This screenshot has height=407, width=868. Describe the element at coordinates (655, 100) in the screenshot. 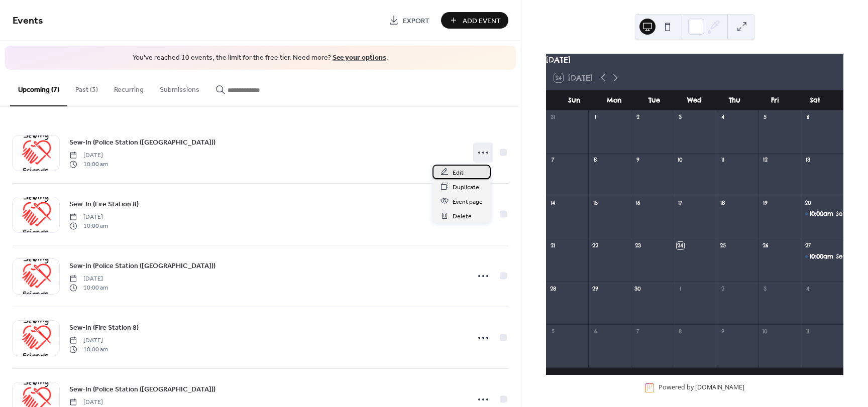

I see `div: Tue` at that location.